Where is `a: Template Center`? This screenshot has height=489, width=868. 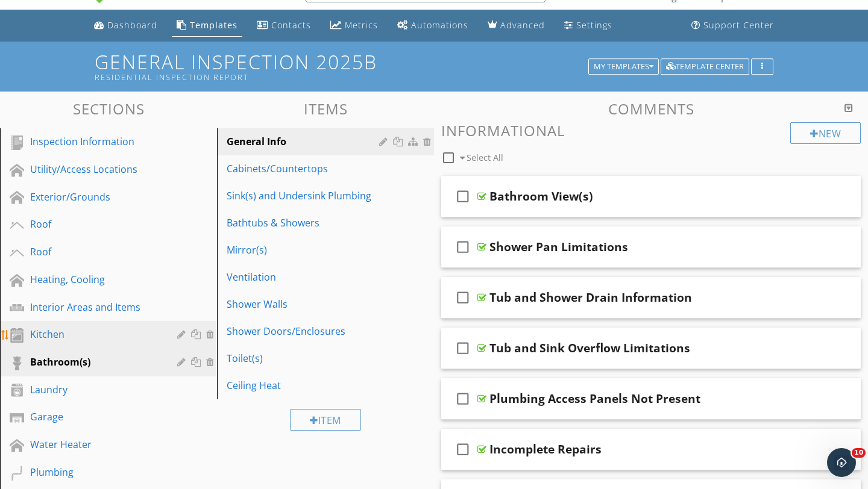
a: Template Center is located at coordinates (704, 65).